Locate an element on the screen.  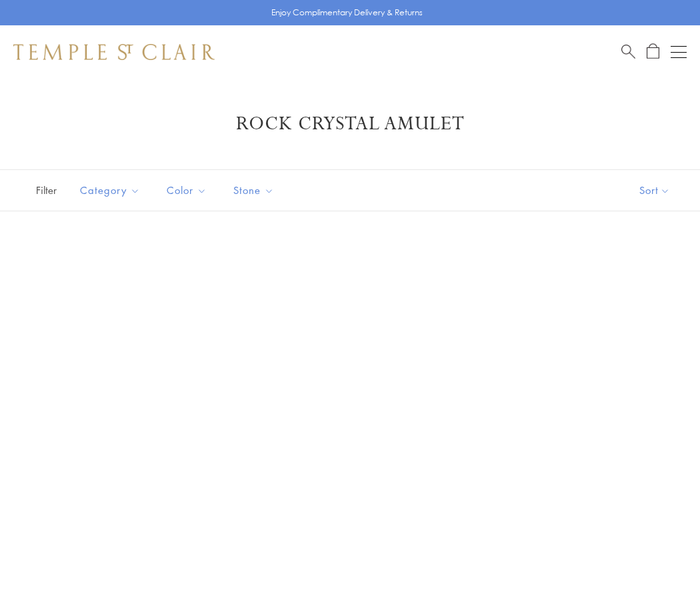
a: Open Shopping Bag is located at coordinates (653, 51).